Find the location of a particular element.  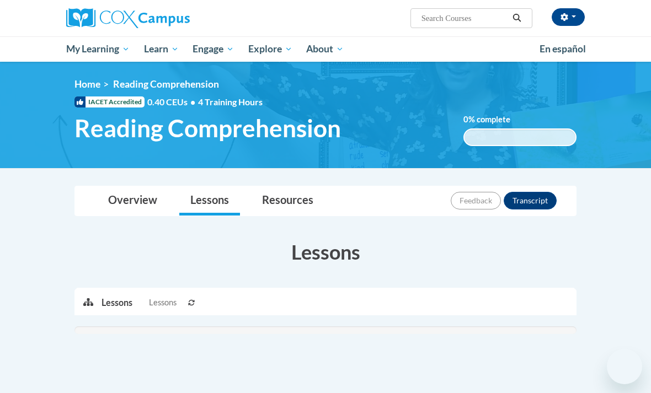

a: Overview is located at coordinates (132, 201).